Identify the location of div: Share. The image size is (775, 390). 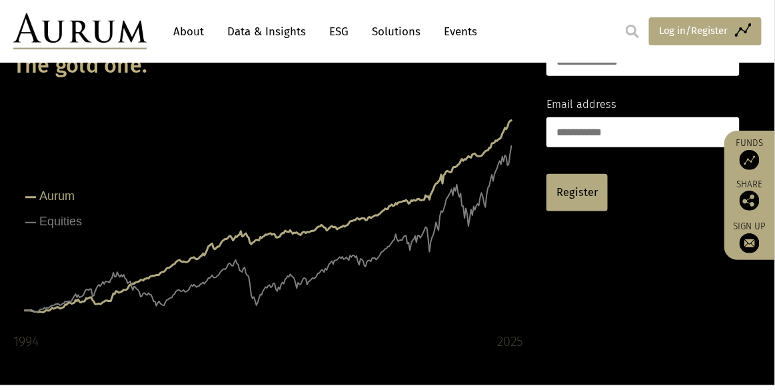
(750, 195).